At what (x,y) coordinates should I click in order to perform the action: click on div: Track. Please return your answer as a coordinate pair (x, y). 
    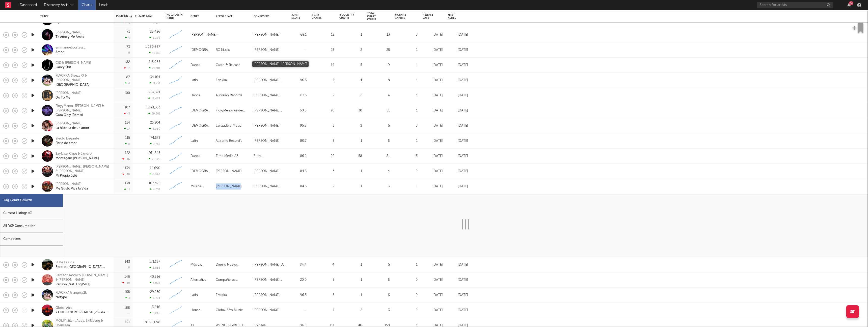
    Looking at the image, I should click on (74, 16).